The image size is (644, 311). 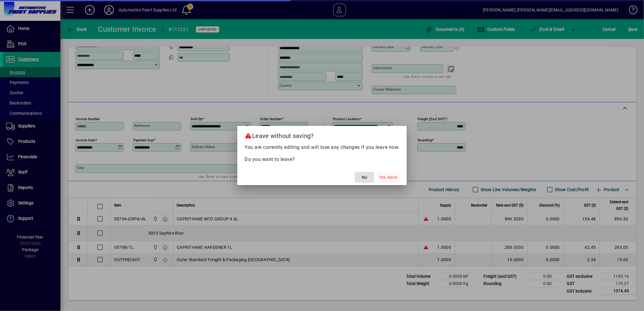 What do you see at coordinates (365, 177) in the screenshot?
I see `button: No` at bounding box center [365, 177].